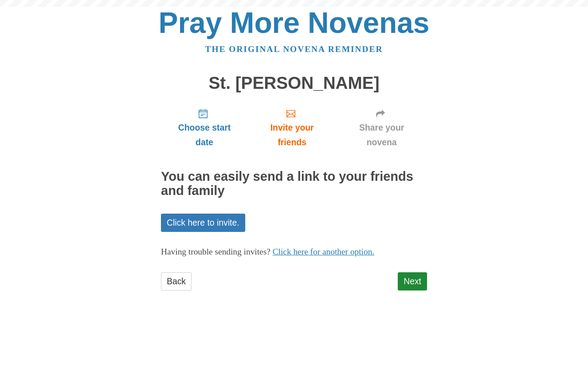  Describe the element at coordinates (294, 48) in the screenshot. I see `a: The original novena reminder` at that location.